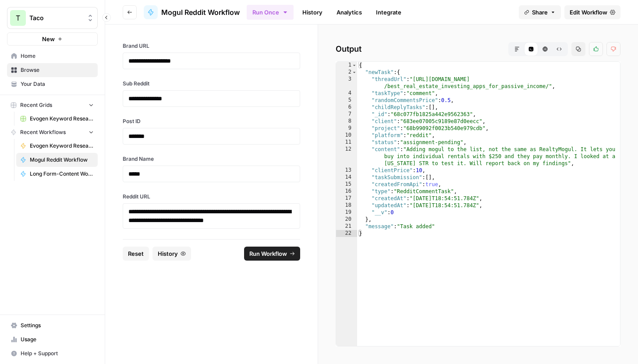  I want to click on a: Long Form-Content Worflow, so click(57, 174).